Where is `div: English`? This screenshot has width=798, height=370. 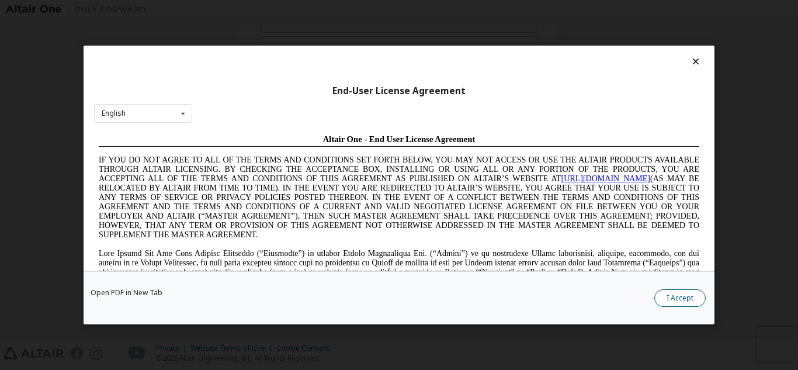
div: English is located at coordinates (113, 113).